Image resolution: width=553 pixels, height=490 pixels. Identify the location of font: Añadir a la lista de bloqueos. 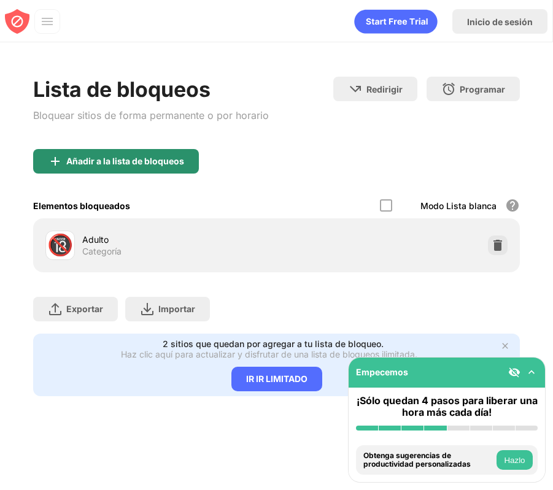
(125, 161).